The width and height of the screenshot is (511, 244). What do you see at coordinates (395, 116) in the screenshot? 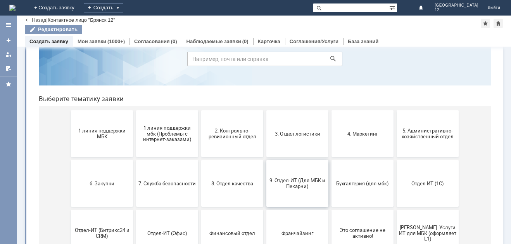
I see `span: 5. Административно-хозяйственный отдел` at bounding box center [395, 116].